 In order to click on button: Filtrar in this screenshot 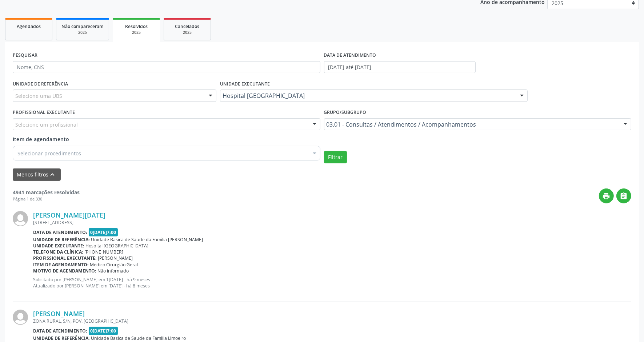, I will do `click(335, 157)`.